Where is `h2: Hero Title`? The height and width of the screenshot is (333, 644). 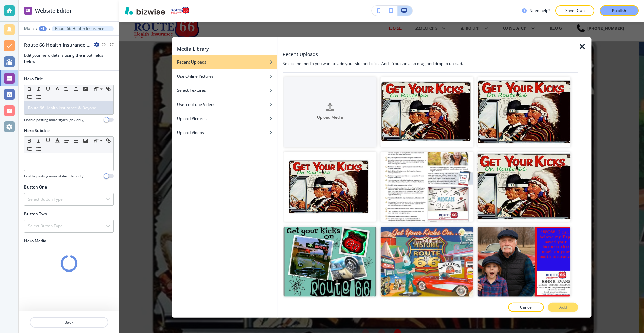
h2: Hero Title is located at coordinates (33, 79).